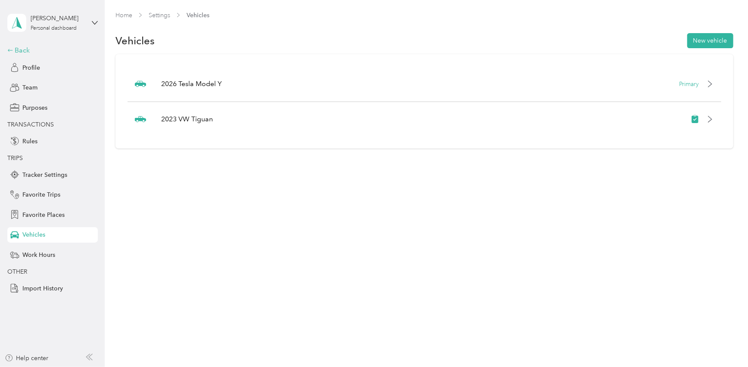 The width and height of the screenshot is (748, 367). Describe the element at coordinates (45, 175) in the screenshot. I see `span: Tracker Settings` at that location.